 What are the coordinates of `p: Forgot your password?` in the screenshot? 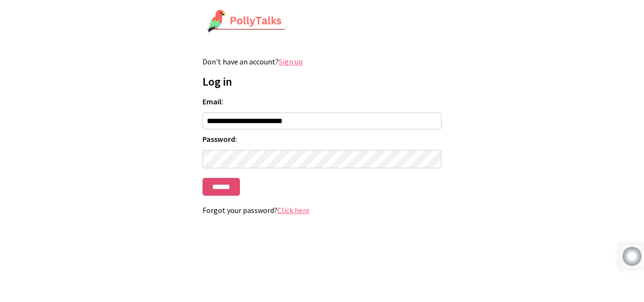 It's located at (322, 210).